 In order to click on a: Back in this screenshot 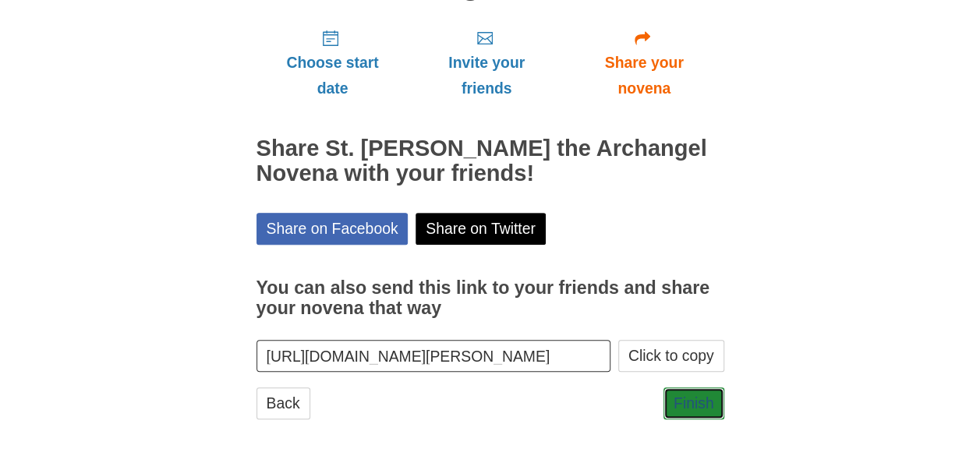, I will do `click(283, 403)`.